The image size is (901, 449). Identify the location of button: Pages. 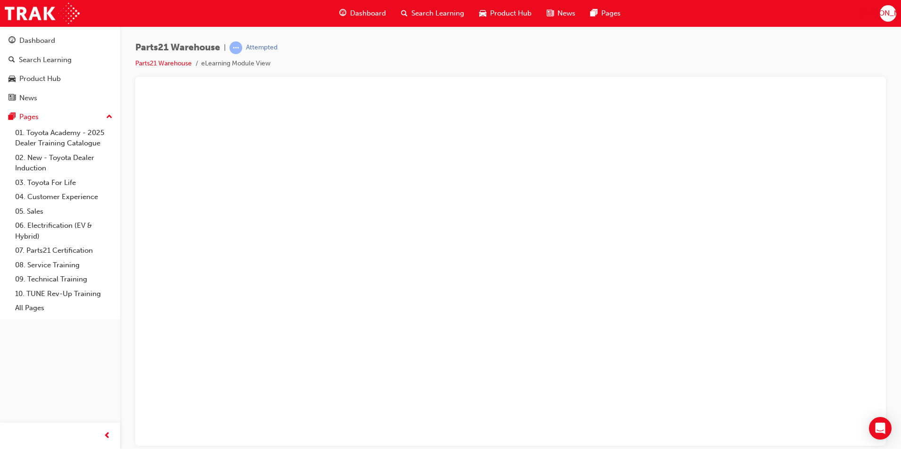
(60, 117).